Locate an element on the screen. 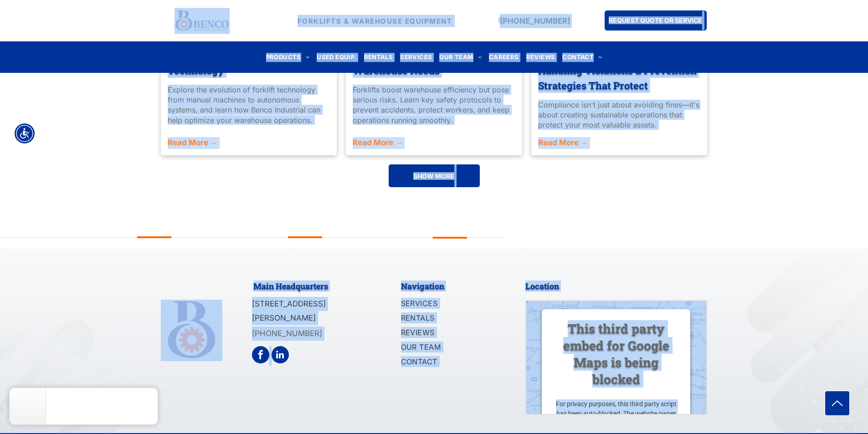 The height and width of the screenshot is (434, 868). h3: This third party embed for Google Maps is being blocked is located at coordinates (616, 354).